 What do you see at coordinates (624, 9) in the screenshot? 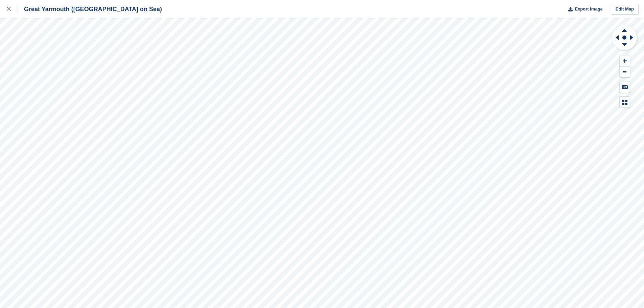
I see `a: Edit Map` at bounding box center [624, 9].